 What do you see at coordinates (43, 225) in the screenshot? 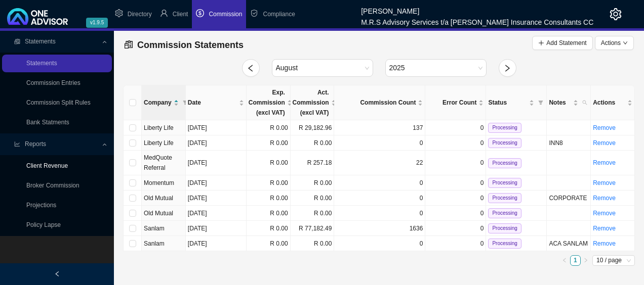
I see `a: Policy Lapse` at bounding box center [43, 225].